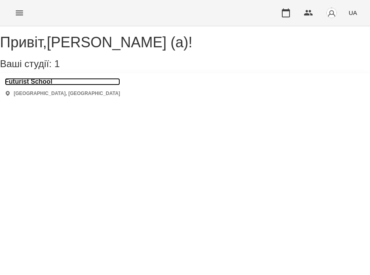 Image resolution: width=370 pixels, height=275 pixels. Describe the element at coordinates (332, 13) in the screenshot. I see `img: avatar_s.png` at that location.